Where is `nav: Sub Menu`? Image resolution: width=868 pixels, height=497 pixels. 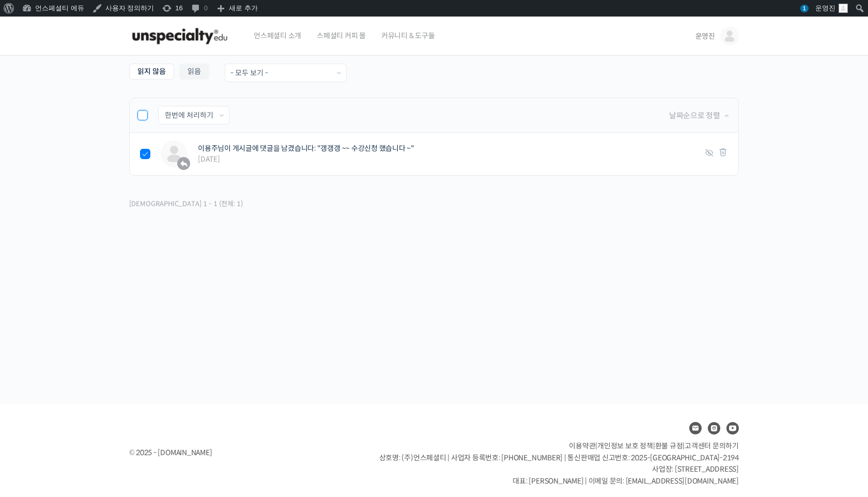
nav: Sub Menu is located at coordinates (169, 73).